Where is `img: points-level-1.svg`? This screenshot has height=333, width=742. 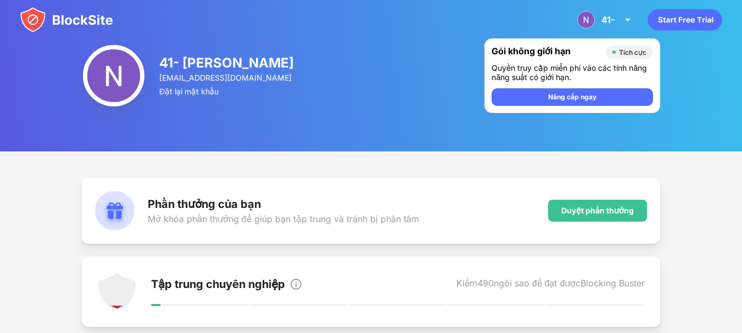 img: points-level-1.svg is located at coordinates (117, 292).